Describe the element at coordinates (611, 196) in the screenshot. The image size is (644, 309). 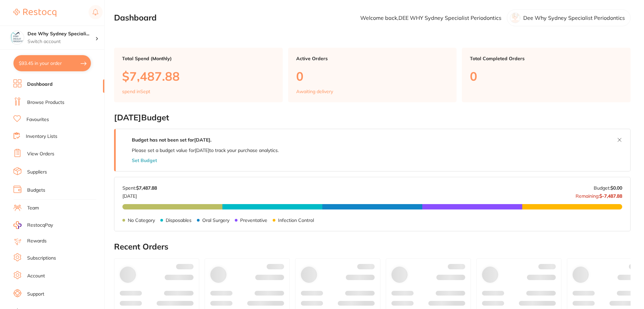
I see `strong: $-7,487.88` at that location.